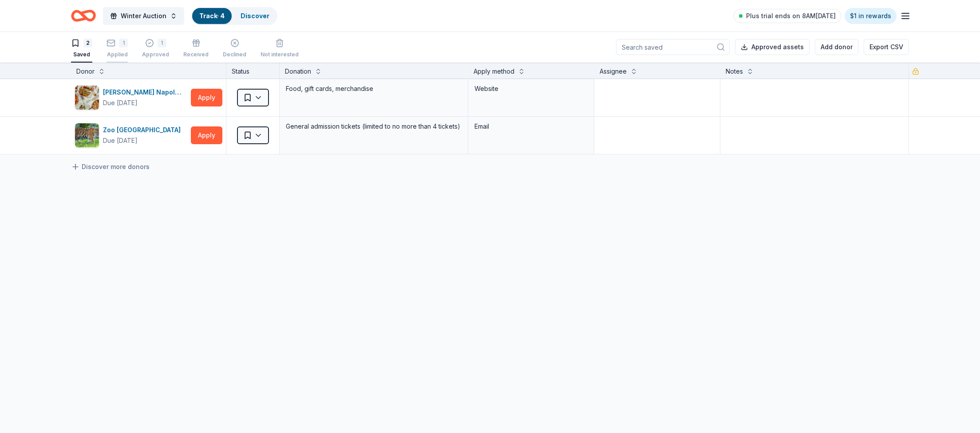 Image resolution: width=980 pixels, height=433 pixels. What do you see at coordinates (87, 98) in the screenshot?
I see `img: Image for Frank Pepe Pizzeria Napoletana` at bounding box center [87, 98].